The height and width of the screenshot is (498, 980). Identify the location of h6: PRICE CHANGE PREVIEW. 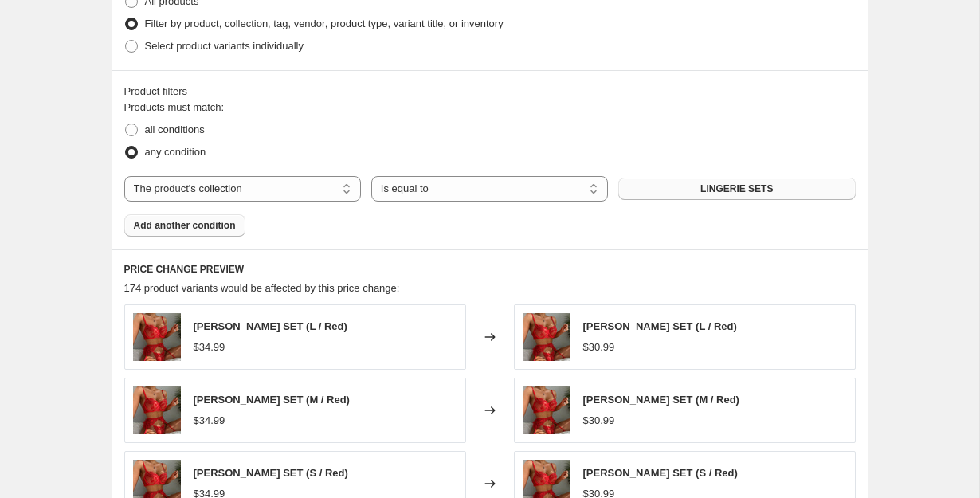
(490, 269).